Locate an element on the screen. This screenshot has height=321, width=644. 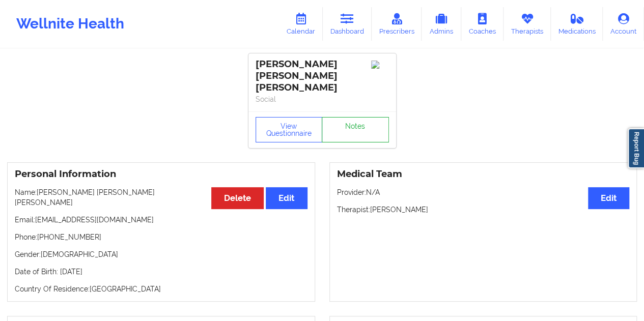
a: Dashboard is located at coordinates (347, 24).